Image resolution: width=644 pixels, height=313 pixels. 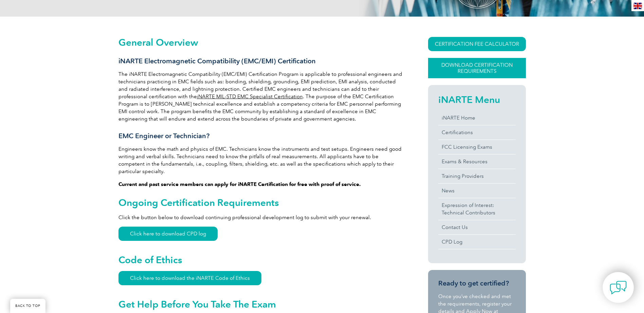 I want to click on a: Training Providers, so click(x=477, y=176).